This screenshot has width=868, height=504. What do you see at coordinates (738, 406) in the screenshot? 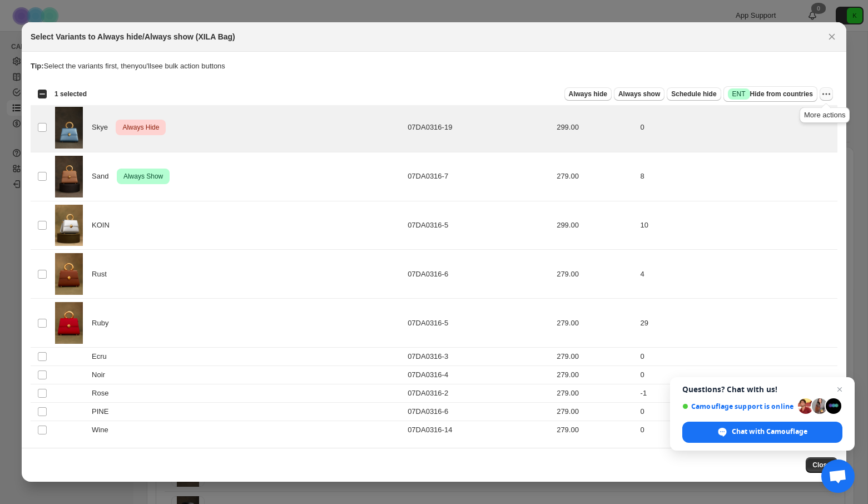
I see `span: Camouflage support is online` at bounding box center [738, 406].